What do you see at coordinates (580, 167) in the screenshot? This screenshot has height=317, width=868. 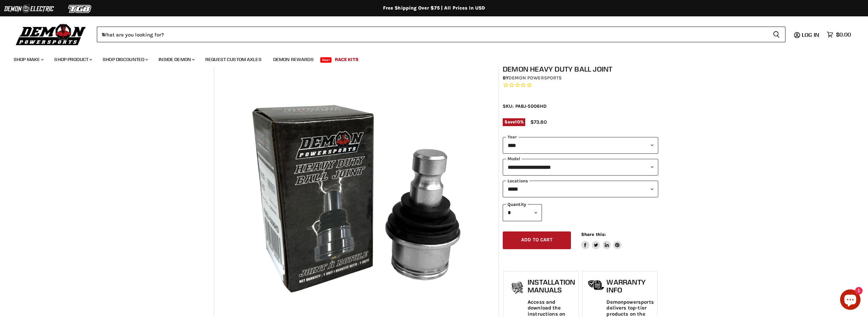 I see `select: modal-name` at bounding box center [580, 167].